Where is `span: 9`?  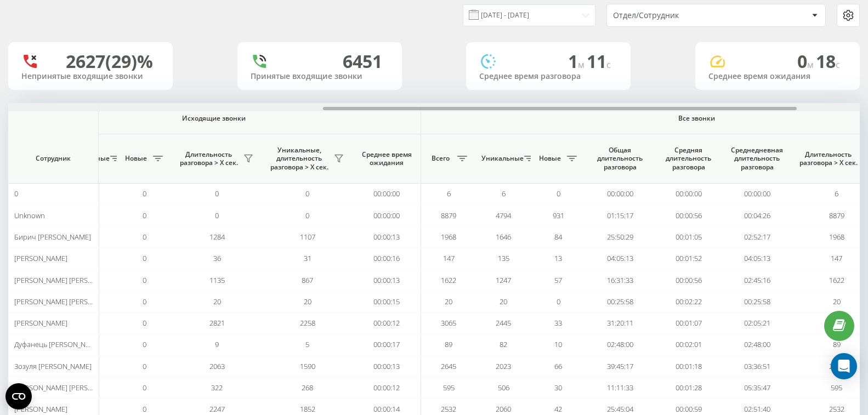
span: 9 is located at coordinates (216, 345).